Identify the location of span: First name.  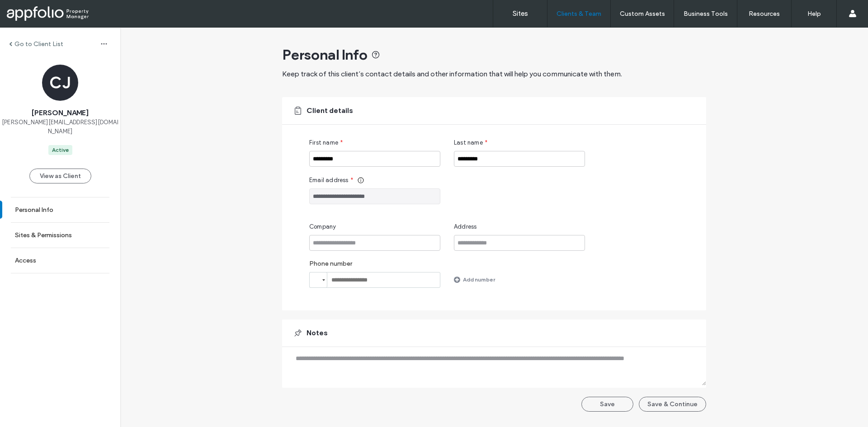
(324, 143).